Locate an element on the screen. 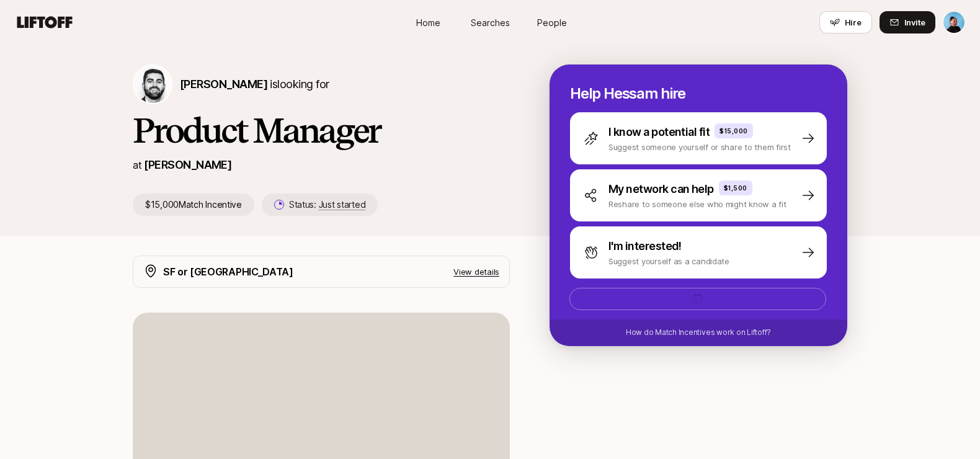  p: Help Hessam hire is located at coordinates (698, 93).